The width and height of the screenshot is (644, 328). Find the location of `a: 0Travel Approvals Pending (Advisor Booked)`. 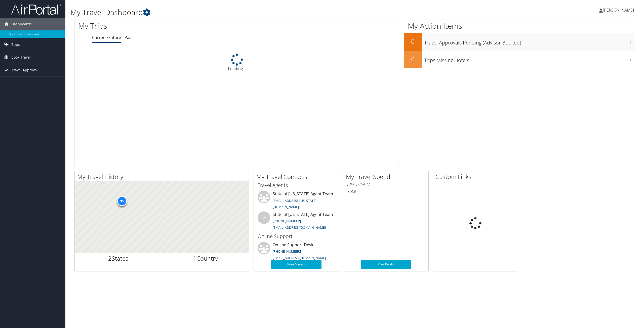

a: 0Travel Approvals Pending (Advisor Booked) is located at coordinates (519, 42).